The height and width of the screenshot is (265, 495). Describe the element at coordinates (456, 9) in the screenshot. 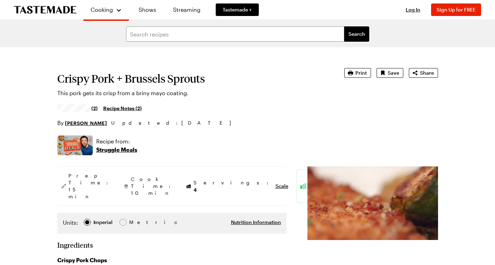

I see `span: Sign Up for FREE` at that location.